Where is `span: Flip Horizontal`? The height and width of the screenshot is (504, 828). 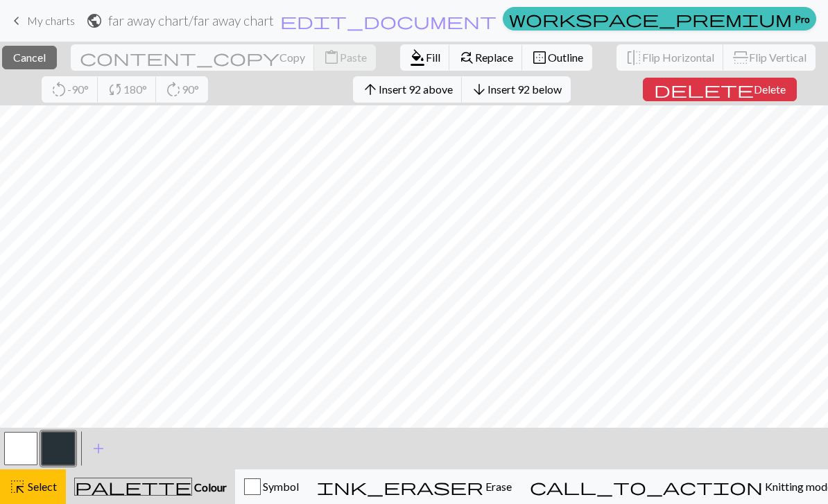 span: Flip Horizontal is located at coordinates (678, 57).